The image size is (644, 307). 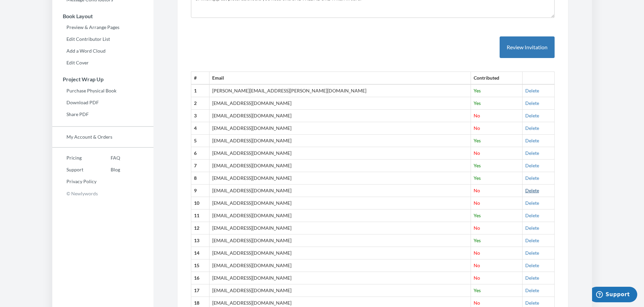 I want to click on th: 6, so click(x=200, y=153).